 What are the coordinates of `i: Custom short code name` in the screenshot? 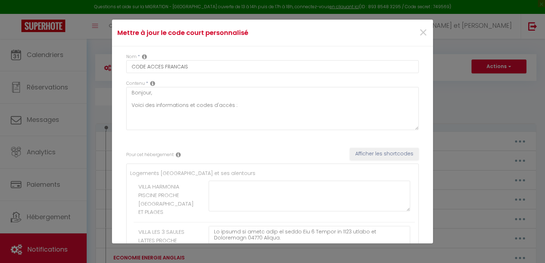 It's located at (144, 57).